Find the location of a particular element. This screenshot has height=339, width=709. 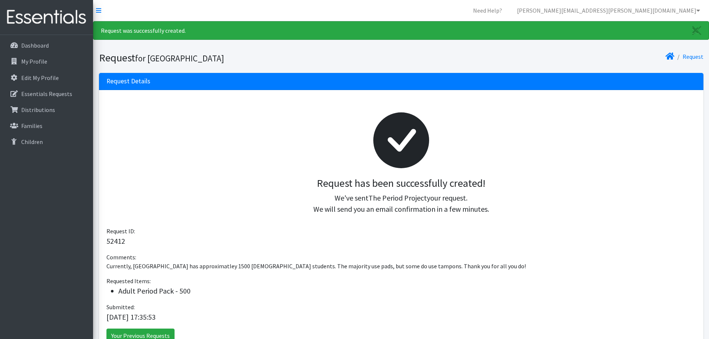

a: Children is located at coordinates (47, 142).